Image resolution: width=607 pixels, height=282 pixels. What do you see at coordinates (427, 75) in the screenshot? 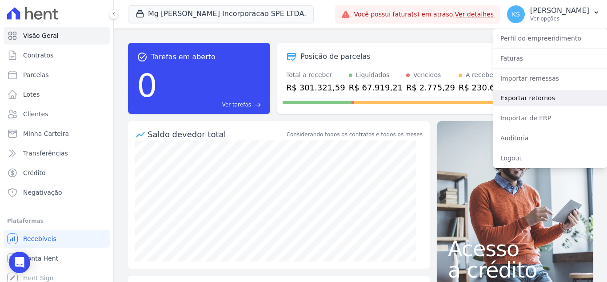
I see `div: Vencidos` at bounding box center [427, 75].